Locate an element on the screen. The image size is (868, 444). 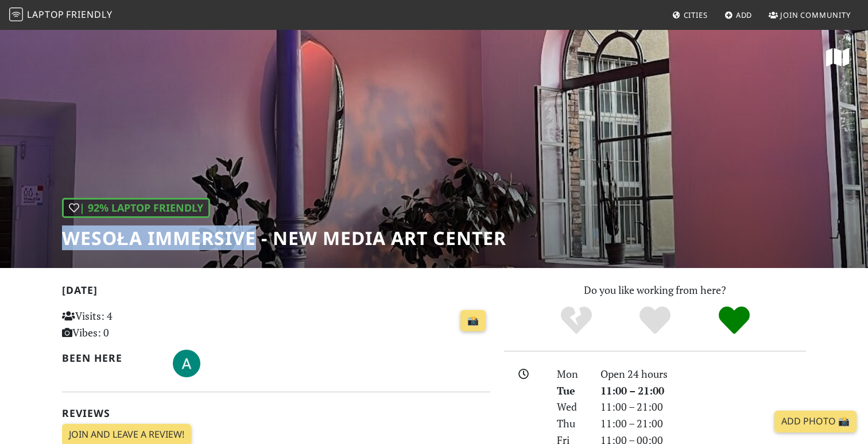
img: LaptopFriendly is located at coordinates (16, 15).